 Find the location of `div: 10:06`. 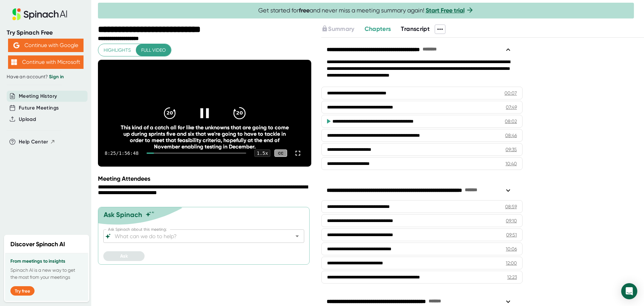

div: 10:06 is located at coordinates (511, 249).